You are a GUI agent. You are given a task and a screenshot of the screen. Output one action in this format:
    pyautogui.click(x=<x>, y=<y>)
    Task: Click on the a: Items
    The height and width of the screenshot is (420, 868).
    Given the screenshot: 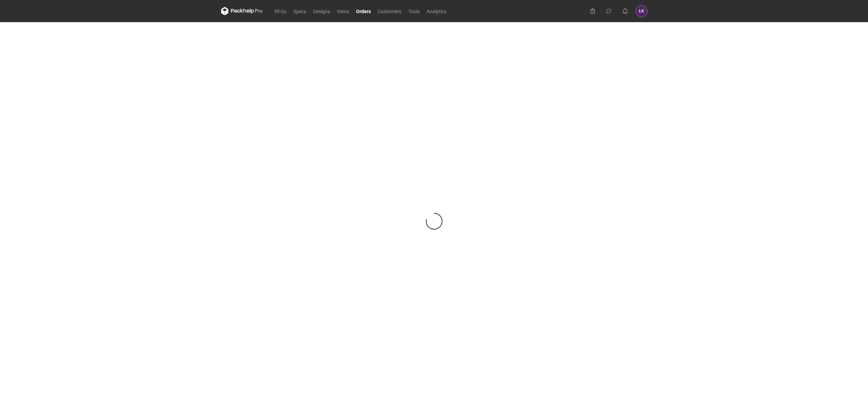 What is the action you would take?
    pyautogui.click(x=343, y=11)
    